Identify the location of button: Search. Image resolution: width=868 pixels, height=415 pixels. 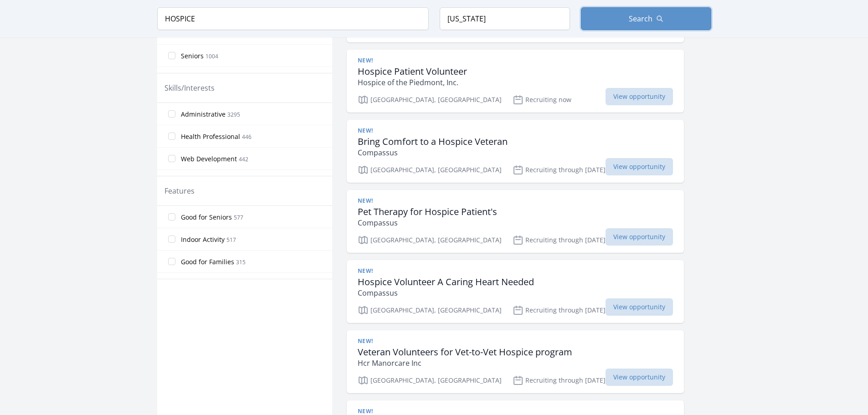
(646, 19).